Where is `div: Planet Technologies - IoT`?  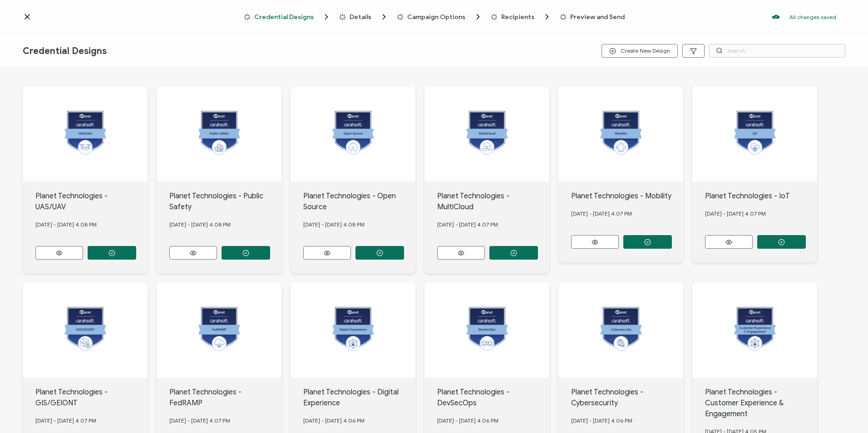
div: Planet Technologies - IoT is located at coordinates (761, 196).